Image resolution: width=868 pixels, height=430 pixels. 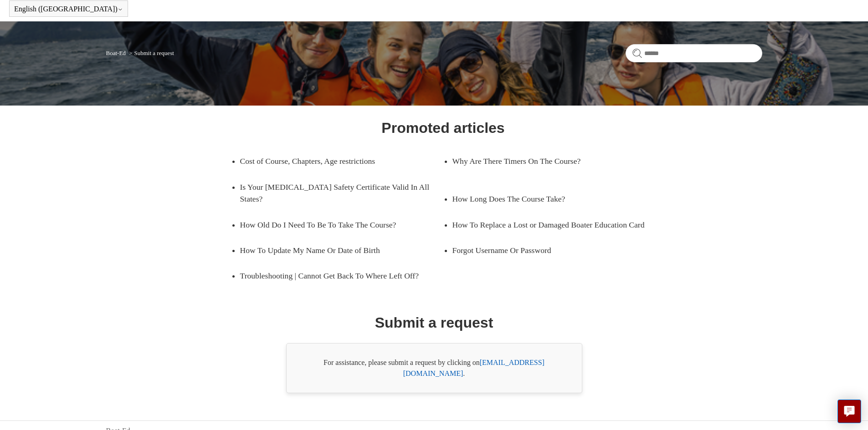 What do you see at coordinates (434, 323) in the screenshot?
I see `h1: Submit a request` at bounding box center [434, 323].